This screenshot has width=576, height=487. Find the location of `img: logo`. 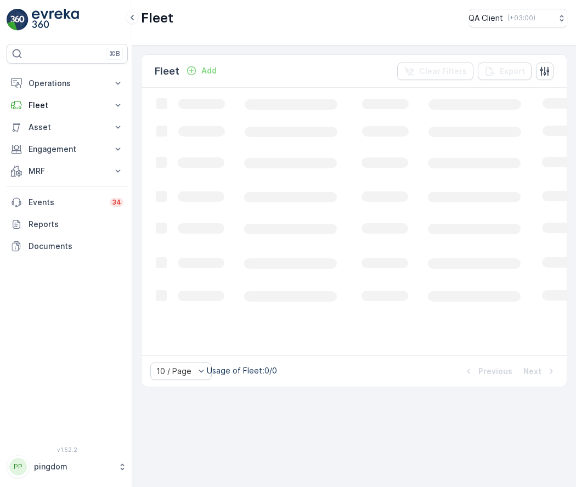

img: logo is located at coordinates (18, 20).